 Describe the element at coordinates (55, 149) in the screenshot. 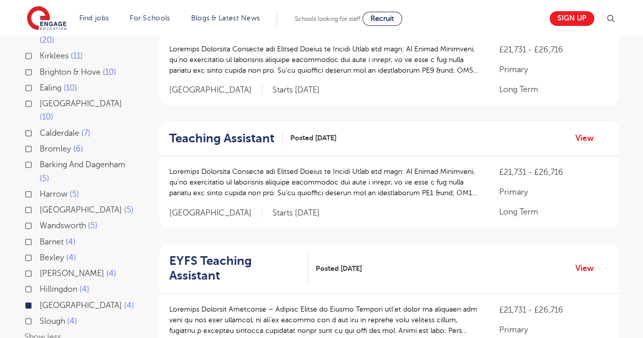

I see `span: Bromley` at that location.